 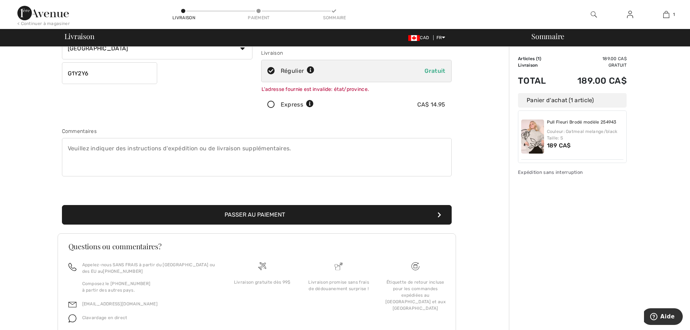 What do you see at coordinates (592, 65) in the screenshot?
I see `td: Gratuit` at bounding box center [592, 65].